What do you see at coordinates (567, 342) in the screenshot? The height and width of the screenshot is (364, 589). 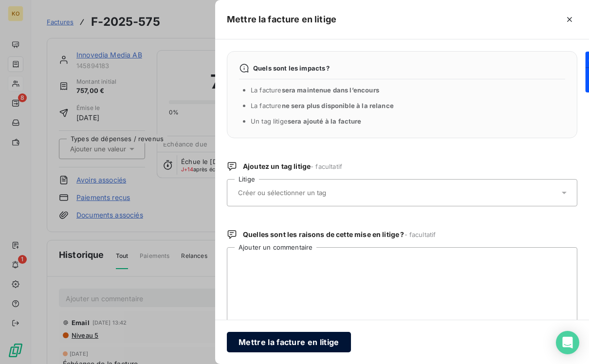 I see `div: Open Intercom Messenger` at bounding box center [567, 342].